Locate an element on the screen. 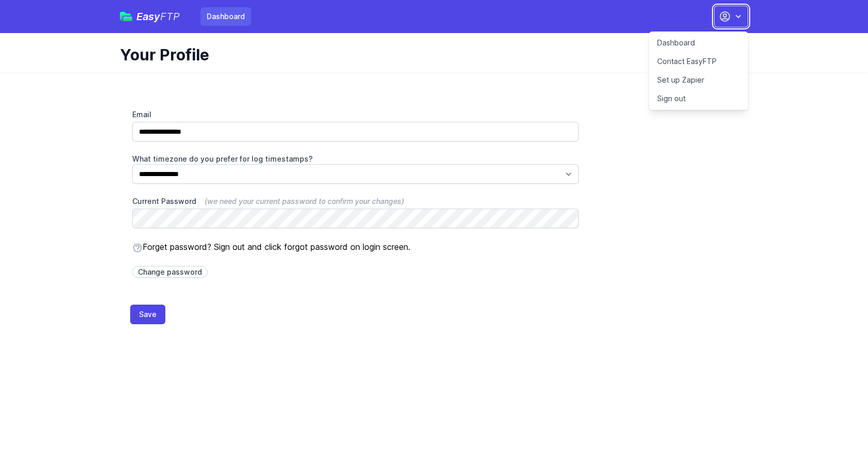 The width and height of the screenshot is (868, 459). label: Current Password is located at coordinates (355, 201).